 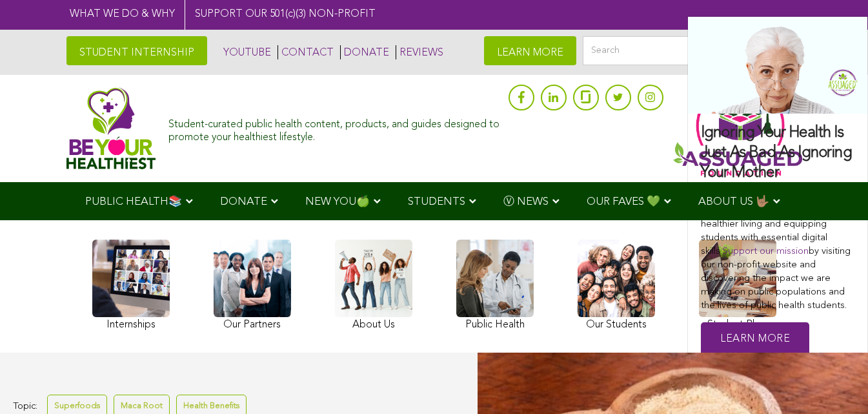 I want to click on a: CONTACT, so click(x=305, y=52).